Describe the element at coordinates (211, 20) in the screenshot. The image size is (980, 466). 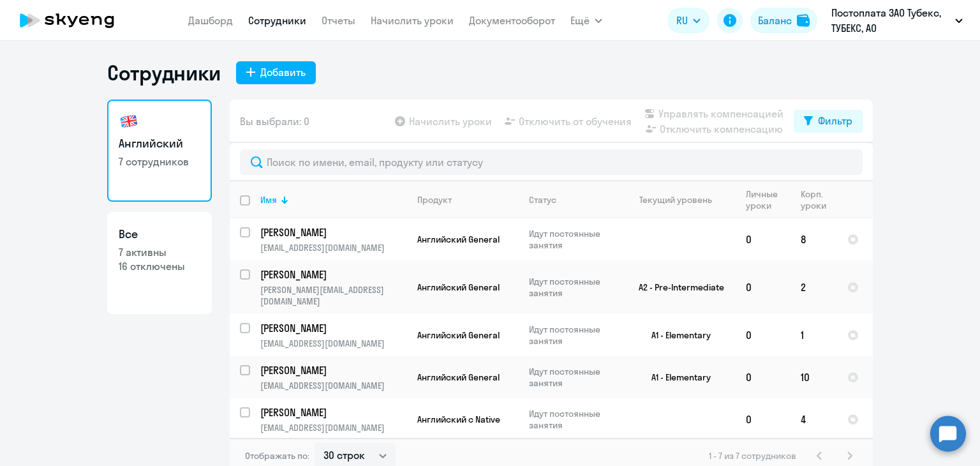
I see `a: Дашборд` at that location.